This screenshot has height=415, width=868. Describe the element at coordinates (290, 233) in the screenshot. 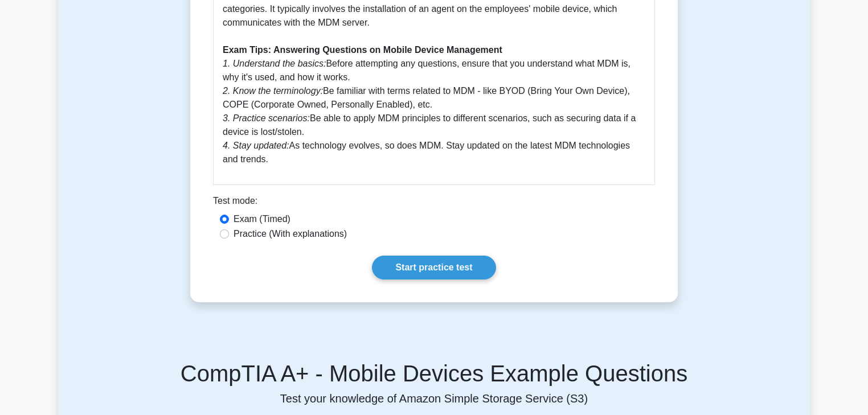

I see `label: Practice (With explanations)` at that location.